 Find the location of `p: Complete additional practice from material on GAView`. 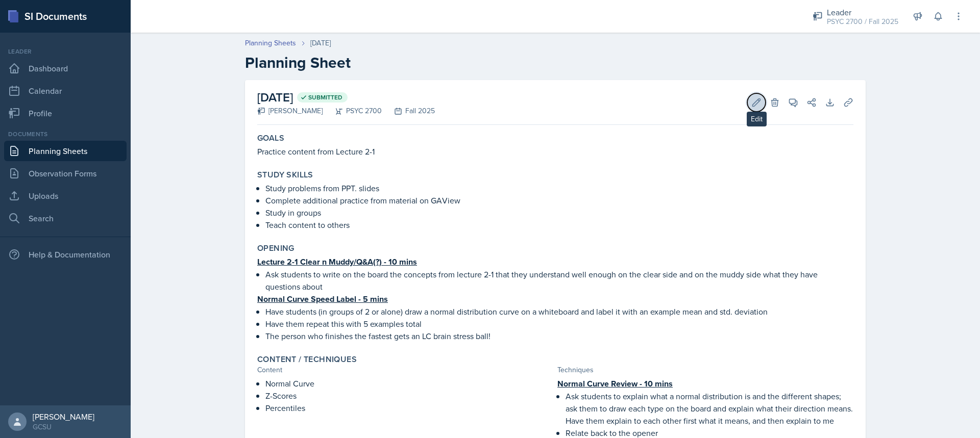

p: Complete additional practice from material on GAView is located at coordinates (559, 200).